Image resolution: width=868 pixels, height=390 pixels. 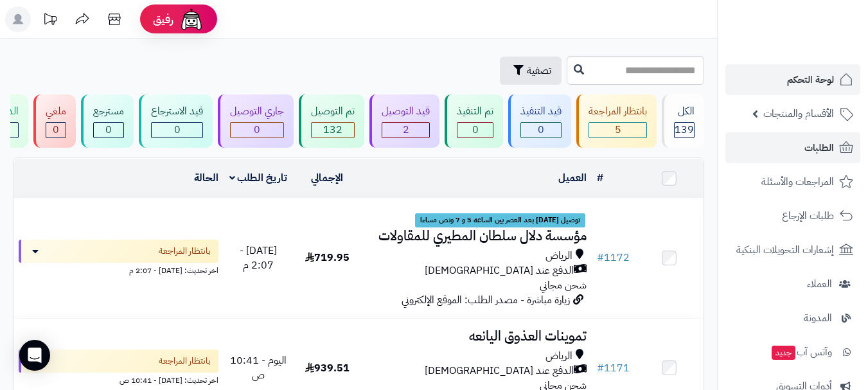 I want to click on div: تم التوصيل, so click(x=333, y=111).